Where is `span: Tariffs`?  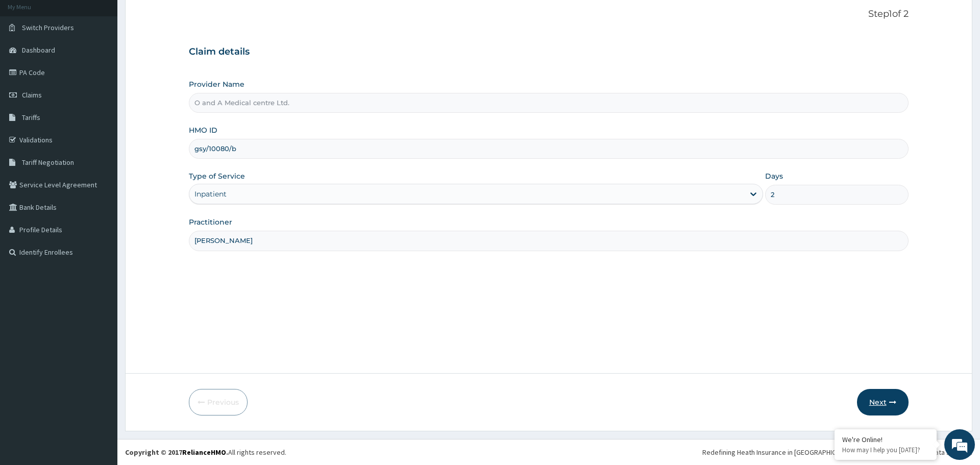 span: Tariffs is located at coordinates (31, 118).